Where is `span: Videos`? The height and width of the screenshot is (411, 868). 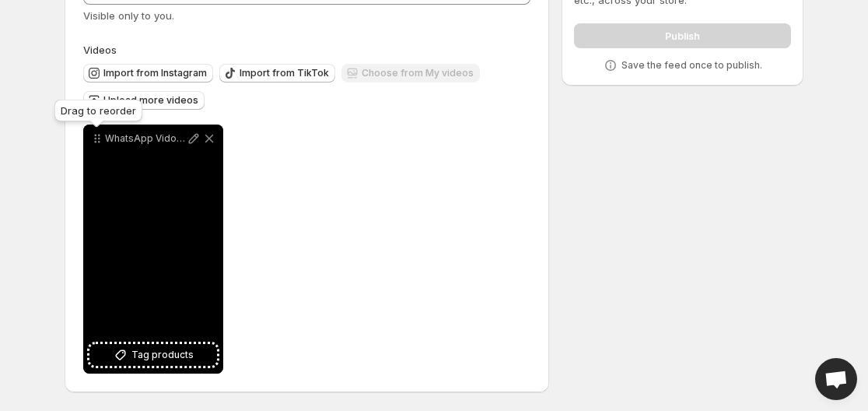
span: Videos is located at coordinates (100, 49).